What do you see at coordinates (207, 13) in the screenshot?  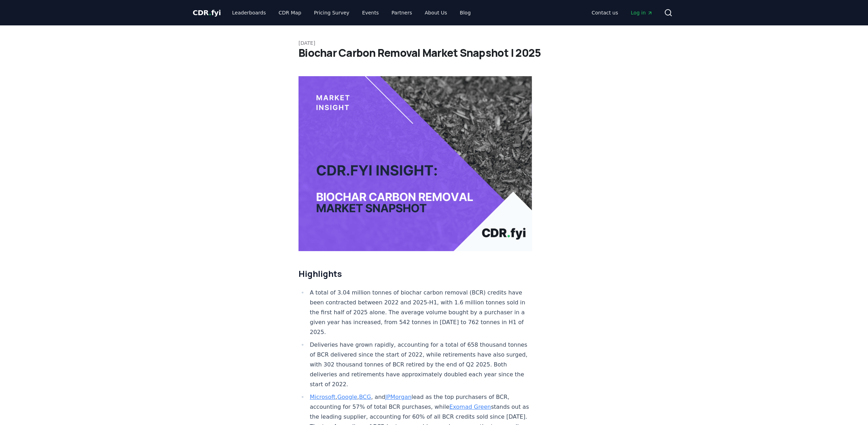 I see `a: CDR.fyi` at bounding box center [207, 13].